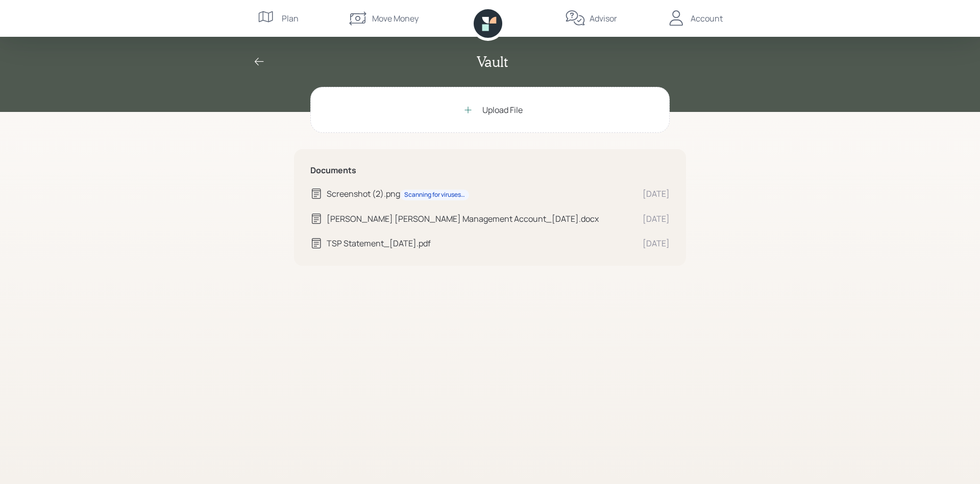 This screenshot has width=980, height=484. I want to click on div: Upload File, so click(502, 109).